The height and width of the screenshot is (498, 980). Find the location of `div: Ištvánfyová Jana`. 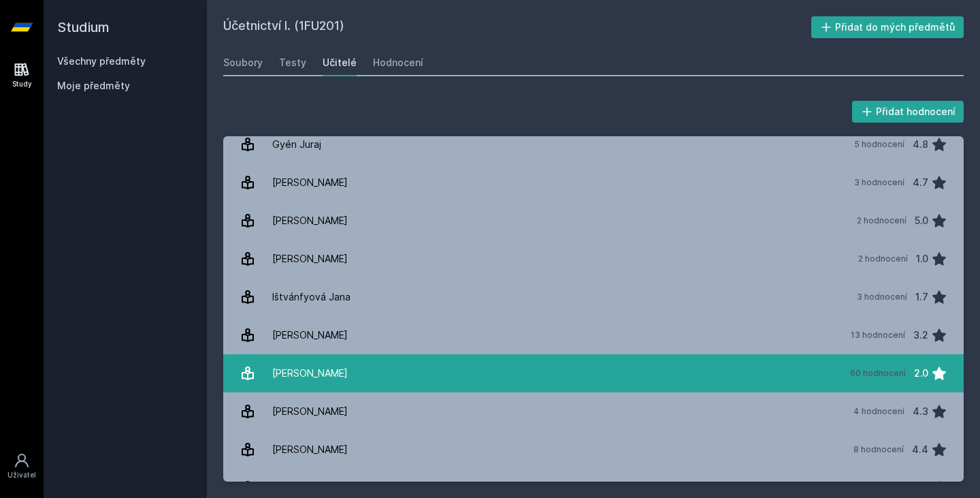

div: Ištvánfyová Jana is located at coordinates (311, 297).